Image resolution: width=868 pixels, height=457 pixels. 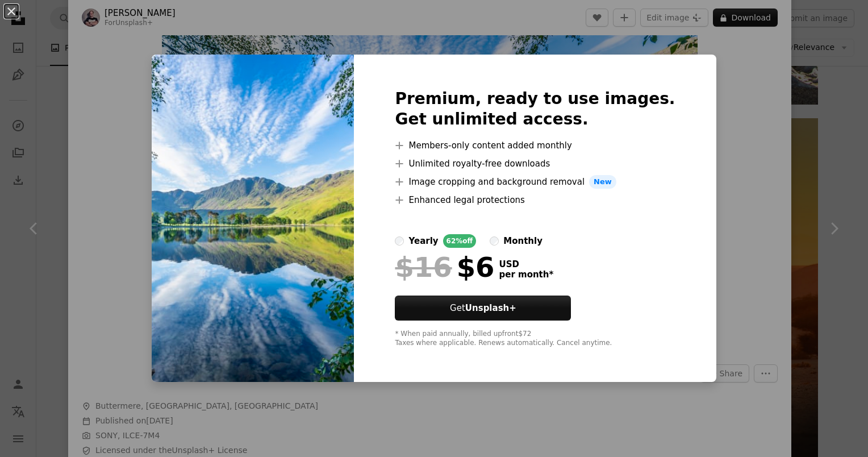 What do you see at coordinates (526, 274) in the screenshot?
I see `span: per month *` at bounding box center [526, 274].